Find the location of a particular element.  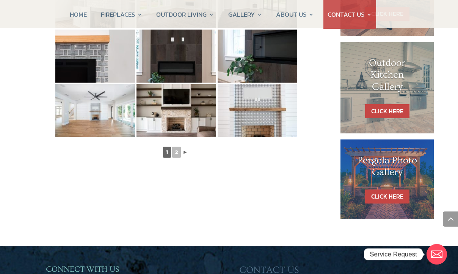

h1: Outdoor Kitchen Gallery is located at coordinates (387, 77).